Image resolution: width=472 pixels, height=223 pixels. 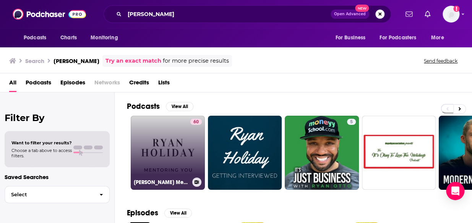 What do you see at coordinates (349, 14) in the screenshot?
I see `span: Open Advanced` at bounding box center [349, 14].